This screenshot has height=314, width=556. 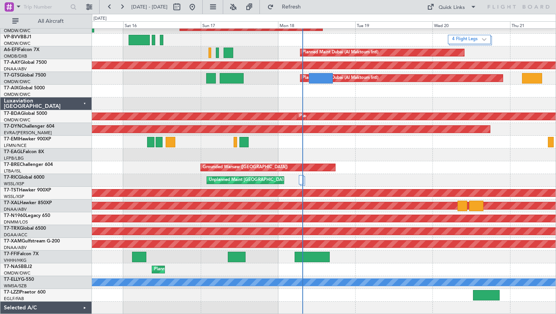 What do you see at coordinates (15, 234) in the screenshot?
I see `a: DGAA/ACC` at bounding box center [15, 234].